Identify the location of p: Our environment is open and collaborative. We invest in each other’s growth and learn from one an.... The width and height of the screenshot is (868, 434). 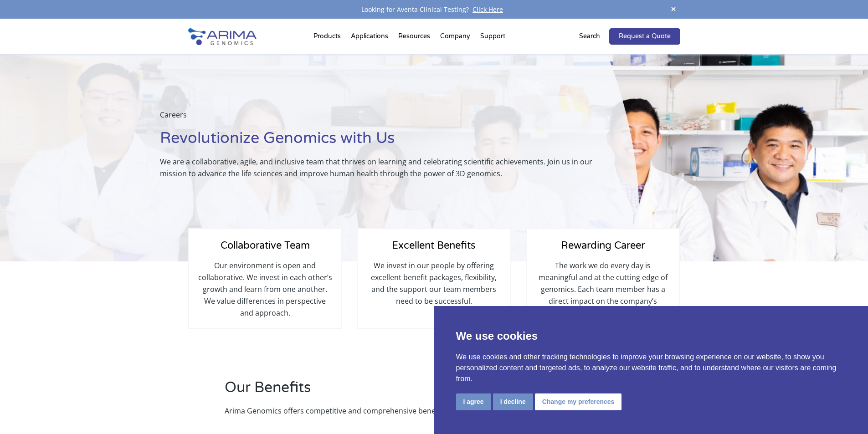
(265, 289).